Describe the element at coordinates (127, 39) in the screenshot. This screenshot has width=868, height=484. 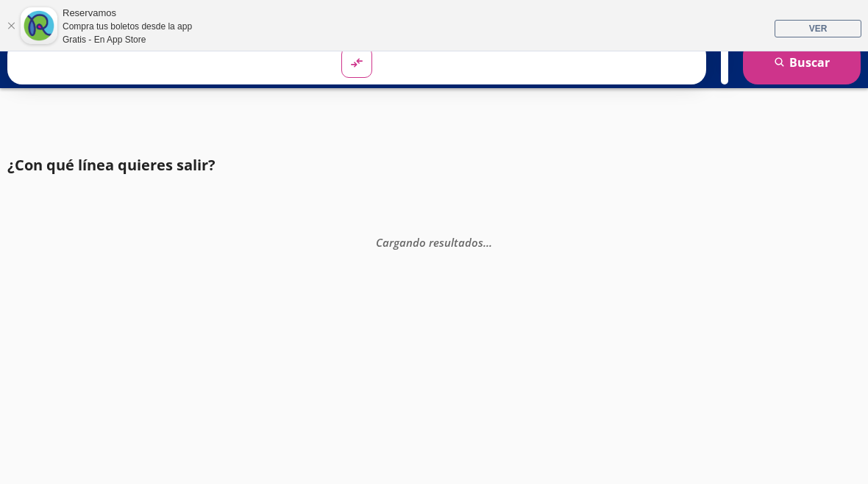
I see `div: Gratis - En App Store` at that location.